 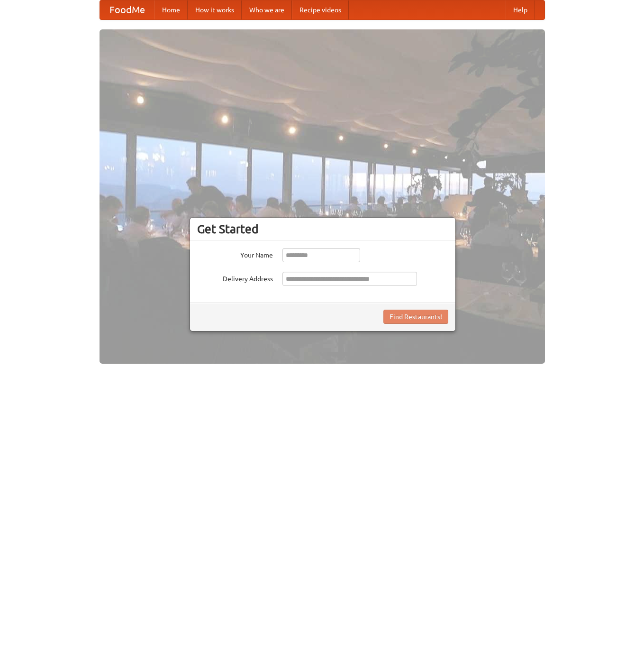 What do you see at coordinates (171, 10) in the screenshot?
I see `a: Home` at bounding box center [171, 10].